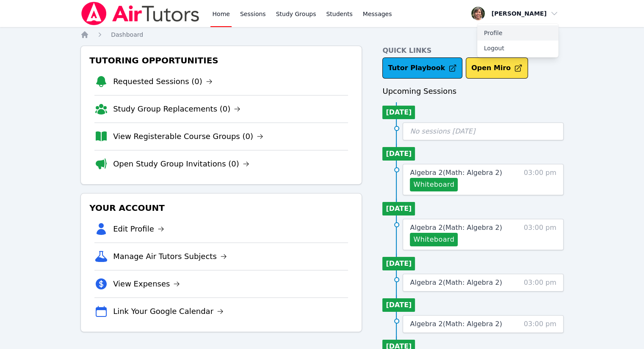 This screenshot has width=644, height=349. I want to click on a: Manage Air Tutors Subjects, so click(170, 257).